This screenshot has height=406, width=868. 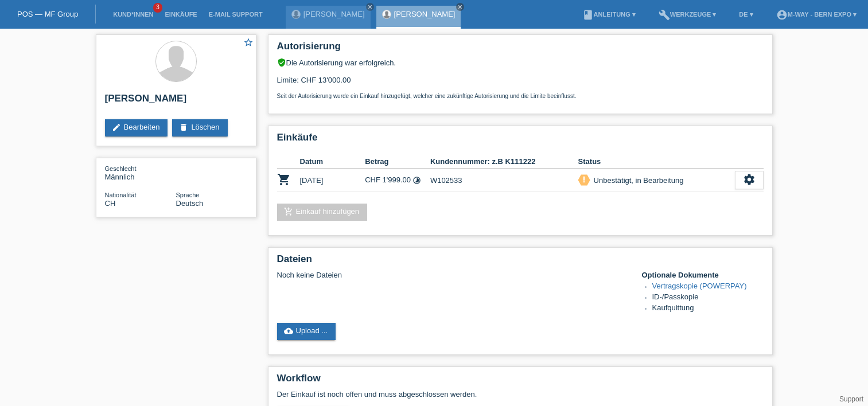 What do you see at coordinates (520, 96) in the screenshot?
I see `p: Seit der Autorisierung wurde ein Einkauf hinzugefügt, welcher eine zukünftige Autorisierung und d...` at bounding box center [520, 96].